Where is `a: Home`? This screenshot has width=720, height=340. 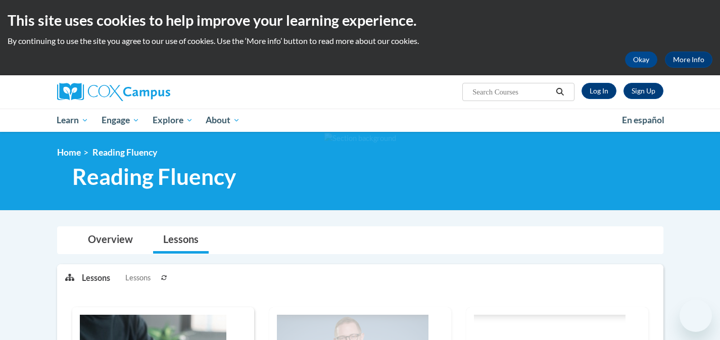
a: Home is located at coordinates (69, 152).